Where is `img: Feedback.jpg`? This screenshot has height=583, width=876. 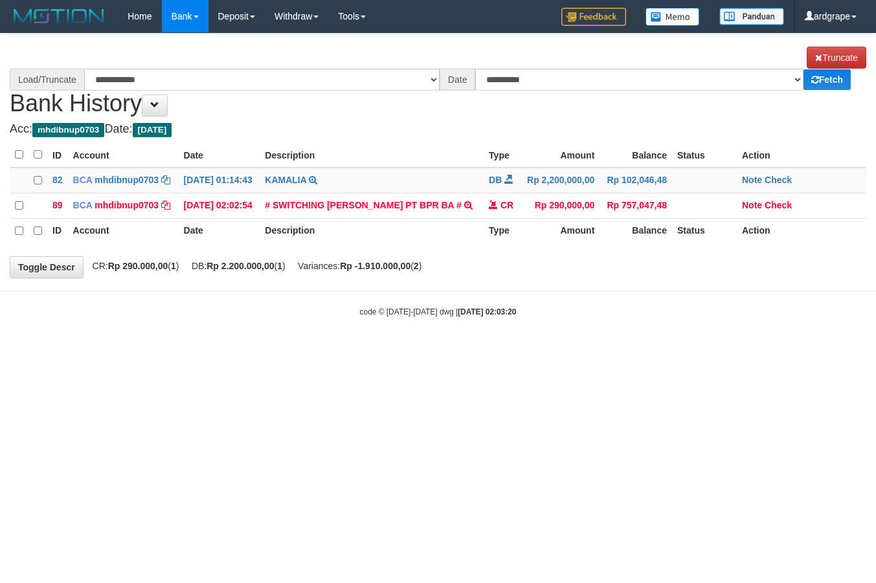 img: Feedback.jpg is located at coordinates (593, 17).